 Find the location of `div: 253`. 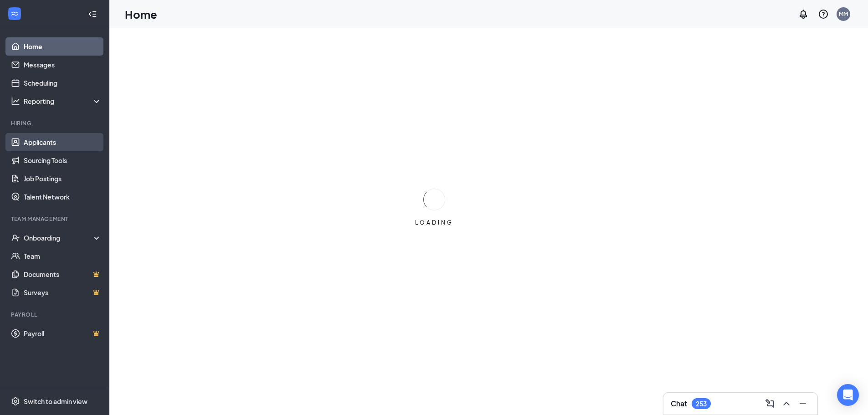

div: 253 is located at coordinates (701, 404).